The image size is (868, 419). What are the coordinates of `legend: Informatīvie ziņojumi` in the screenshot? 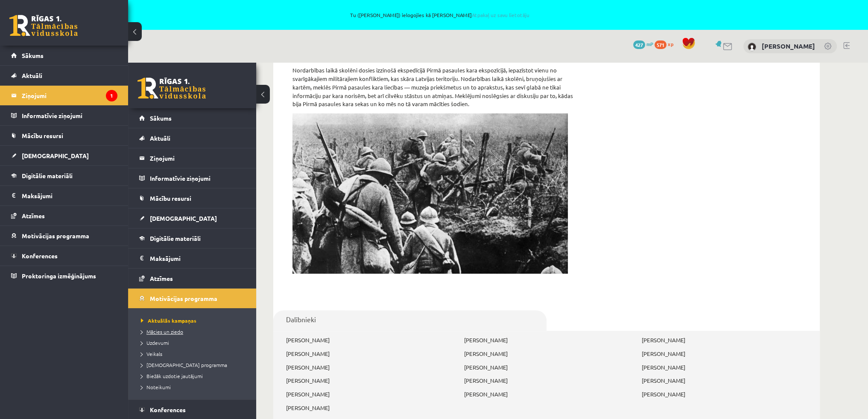 It's located at (70, 115).